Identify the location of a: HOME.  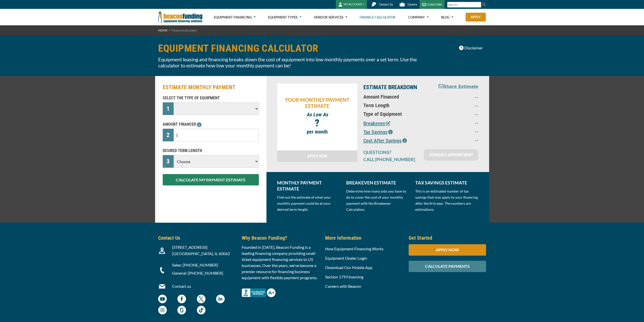
(162, 30).